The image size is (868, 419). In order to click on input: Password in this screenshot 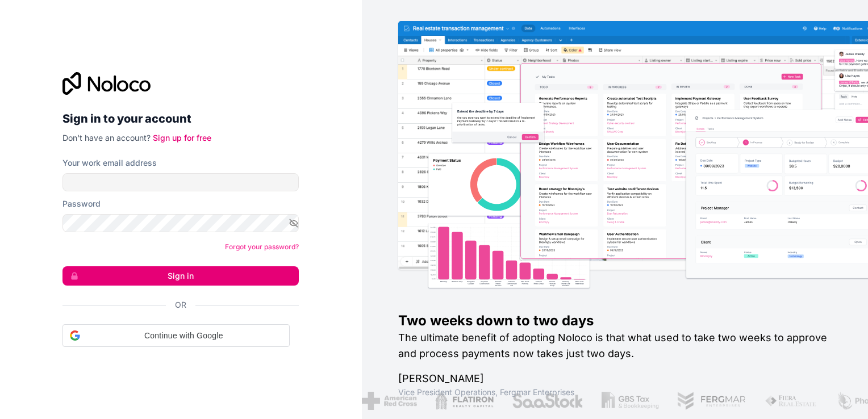, I will do `click(181, 223)`.